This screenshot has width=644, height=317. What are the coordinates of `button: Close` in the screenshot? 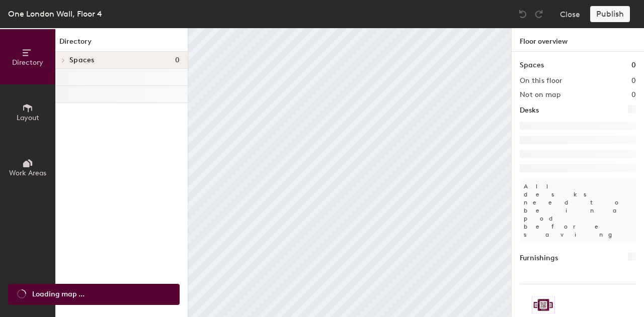 It's located at (570, 14).